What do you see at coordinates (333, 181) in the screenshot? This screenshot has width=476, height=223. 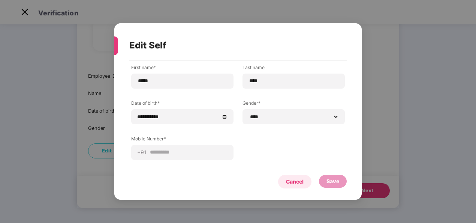 I see `div: Save` at bounding box center [333, 181].